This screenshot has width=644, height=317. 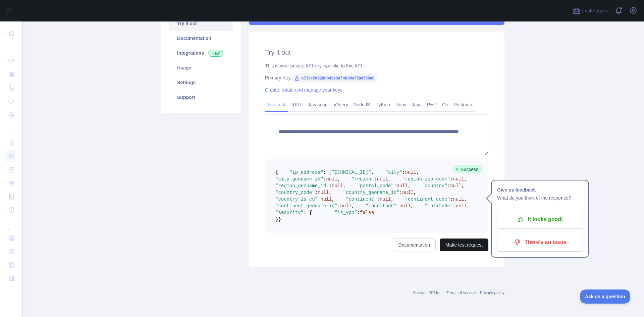 What do you see at coordinates (216, 53) in the screenshot?
I see `span: New` at bounding box center [216, 53].